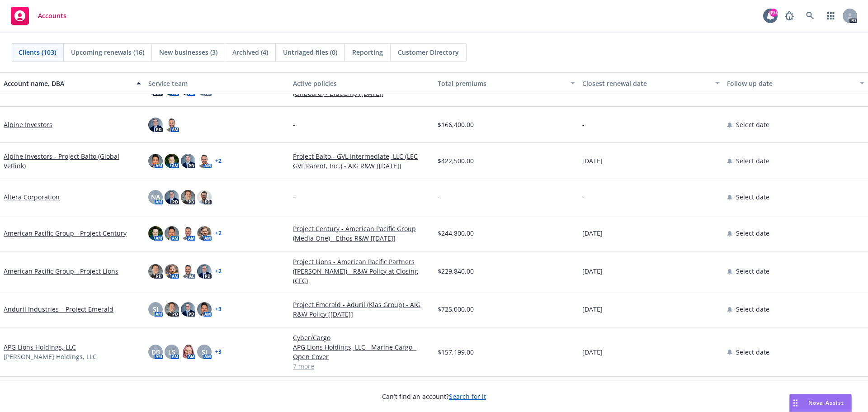  I want to click on div: Account name, DBA, so click(67, 83).